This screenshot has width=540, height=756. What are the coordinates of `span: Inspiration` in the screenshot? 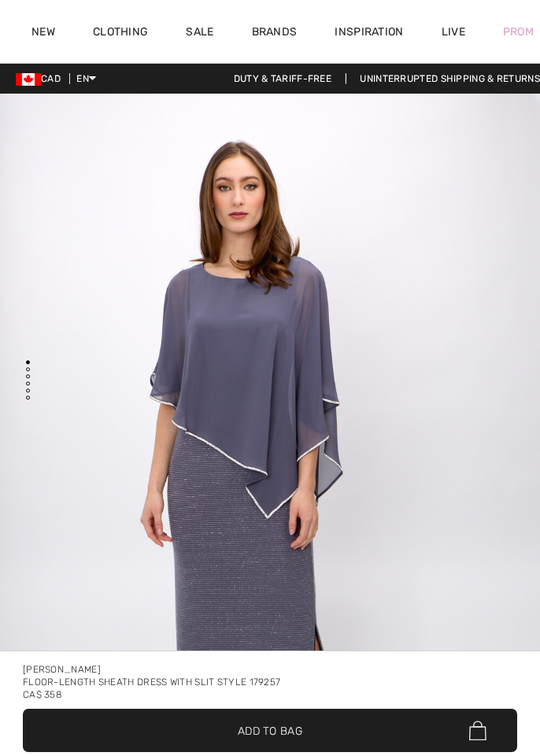 It's located at (369, 33).